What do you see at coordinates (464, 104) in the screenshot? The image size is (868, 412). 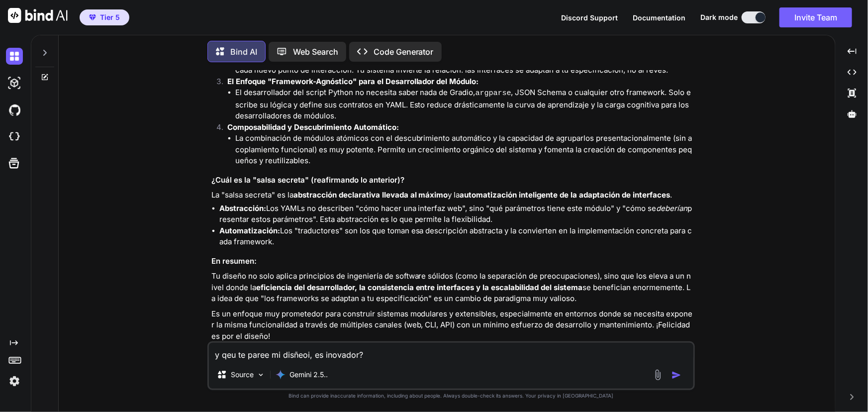 I see `li: El desarrollador del script Python no necesita saber nada de Gradio, , JSON Schema o cualquier ot...` at bounding box center [464, 104].